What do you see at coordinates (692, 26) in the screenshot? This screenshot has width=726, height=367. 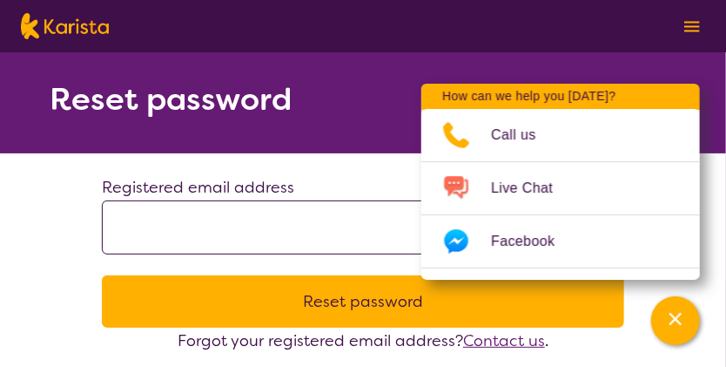 I see `img: menu` at bounding box center [692, 26].